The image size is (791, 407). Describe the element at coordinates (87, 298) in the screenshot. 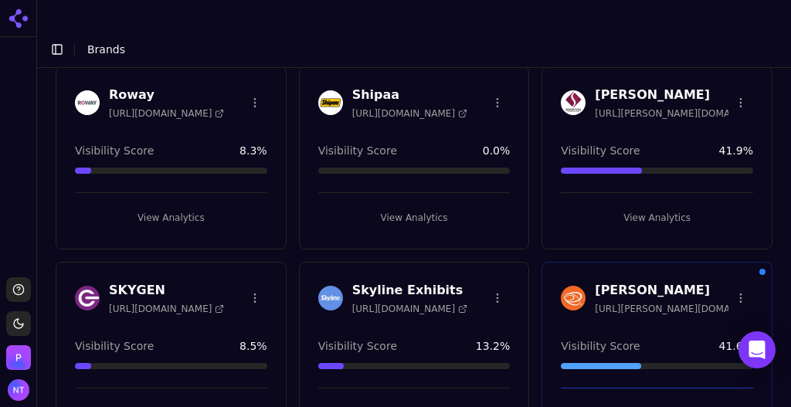

I see `img: SKYGEN` at that location.